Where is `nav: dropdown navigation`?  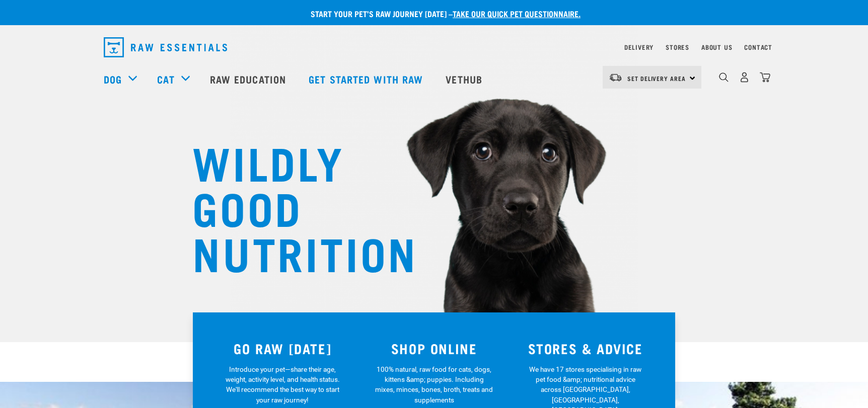
nav: dropdown navigation is located at coordinates (434, 47).